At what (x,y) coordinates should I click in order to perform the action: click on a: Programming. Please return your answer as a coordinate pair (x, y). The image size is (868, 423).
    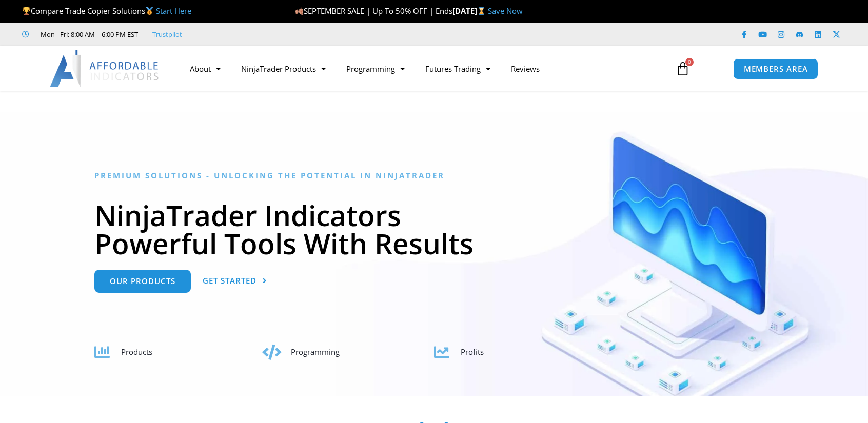
    Looking at the image, I should click on (375, 69).